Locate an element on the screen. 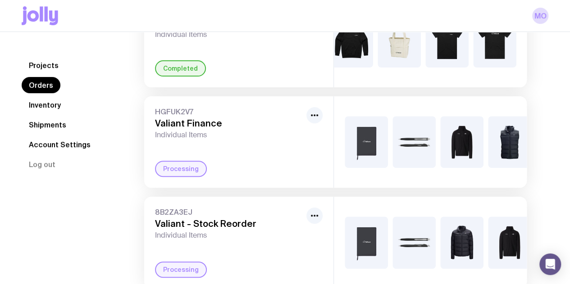 This screenshot has width=570, height=284. a: Account Settings is located at coordinates (60, 145).